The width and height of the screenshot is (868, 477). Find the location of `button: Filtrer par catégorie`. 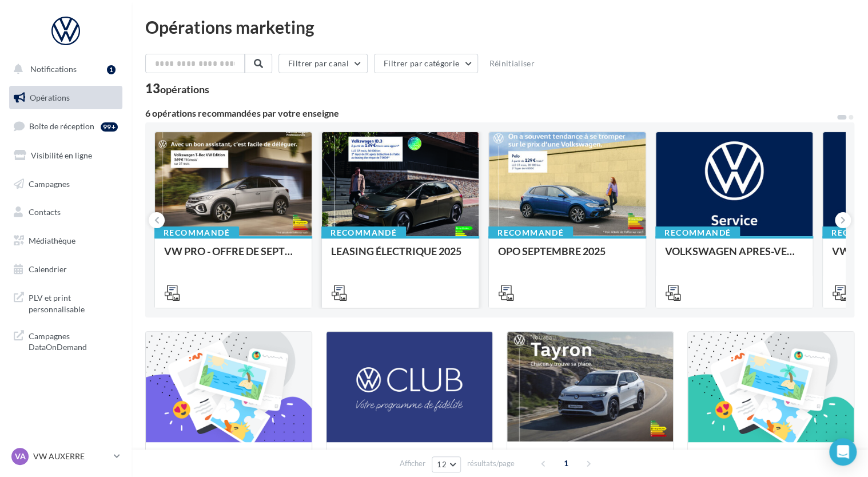

button: Filtrer par catégorie is located at coordinates (426, 63).